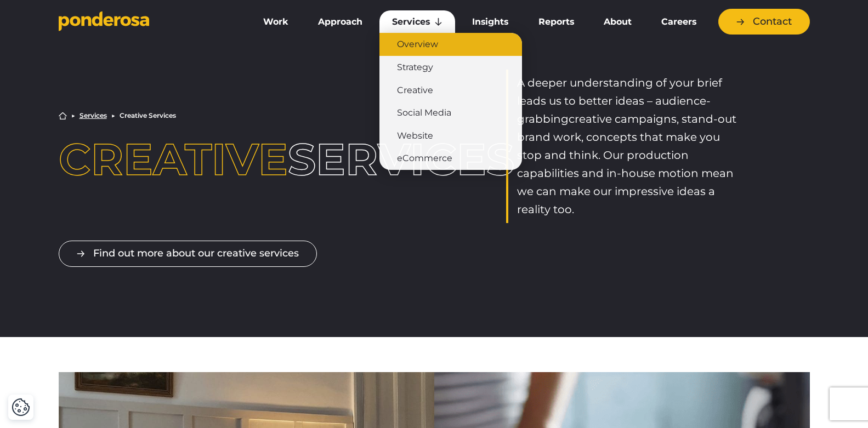  Describe the element at coordinates (764, 21) in the screenshot. I see `a: Contact` at that location.